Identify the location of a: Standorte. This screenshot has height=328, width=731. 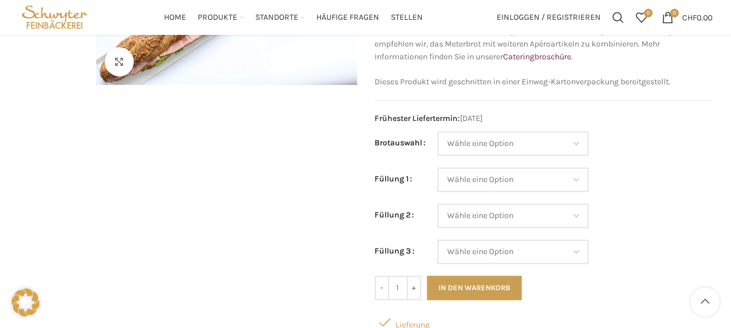
(280, 17).